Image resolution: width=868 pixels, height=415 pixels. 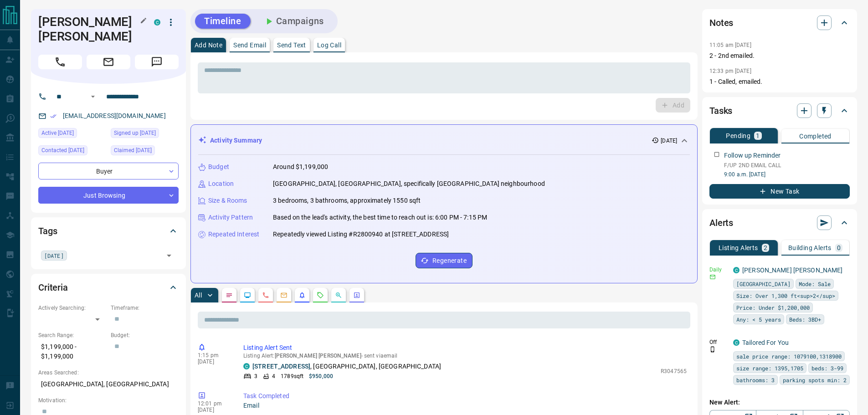 What do you see at coordinates (60, 62) in the screenshot?
I see `span: Call` at bounding box center [60, 62].